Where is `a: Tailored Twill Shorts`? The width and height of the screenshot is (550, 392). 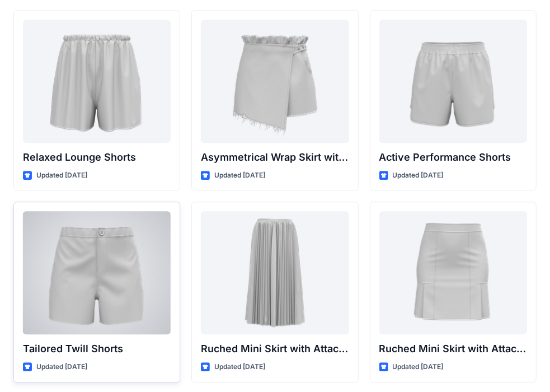
a: Tailored Twill Shorts is located at coordinates (97, 272).